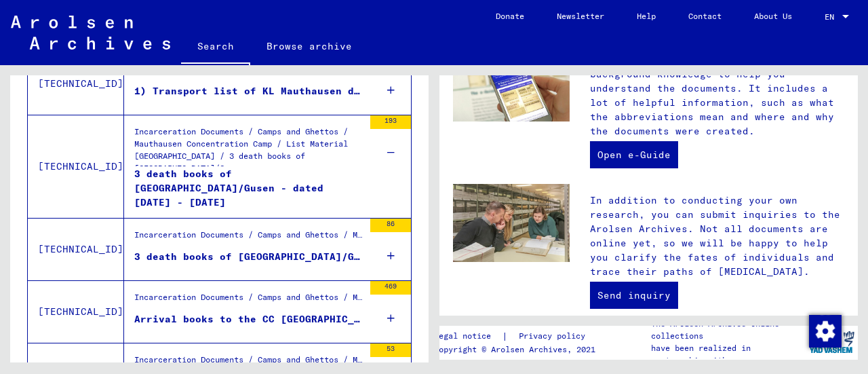 The width and height of the screenshot is (868, 374). Describe the element at coordinates (468, 336) in the screenshot. I see `a: Legal notice` at that location.